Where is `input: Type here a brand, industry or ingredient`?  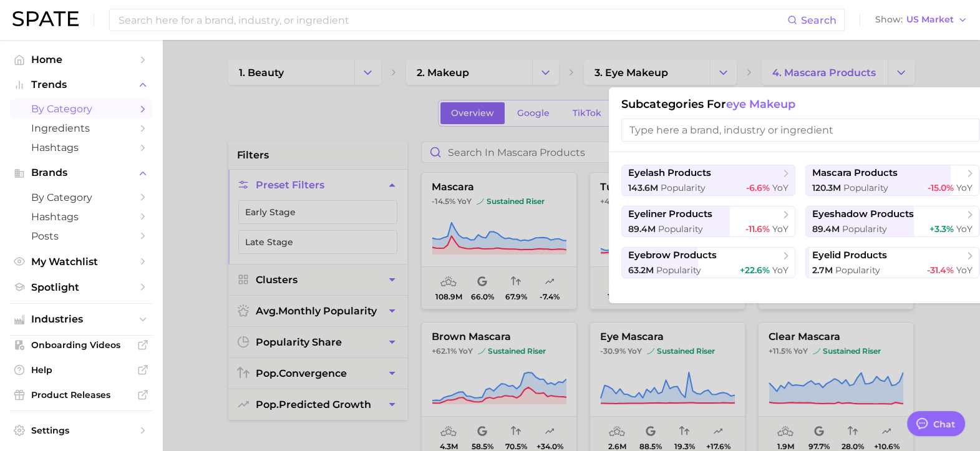
input: Type here a brand, industry or ingredient is located at coordinates (800, 130).